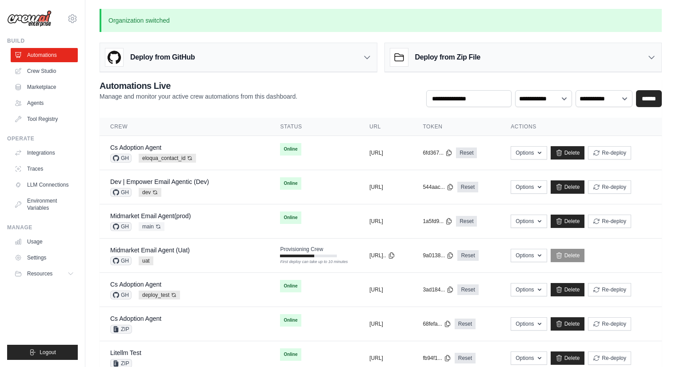 The height and width of the screenshot is (367, 676). I want to click on button: 3ad184..., so click(438, 290).